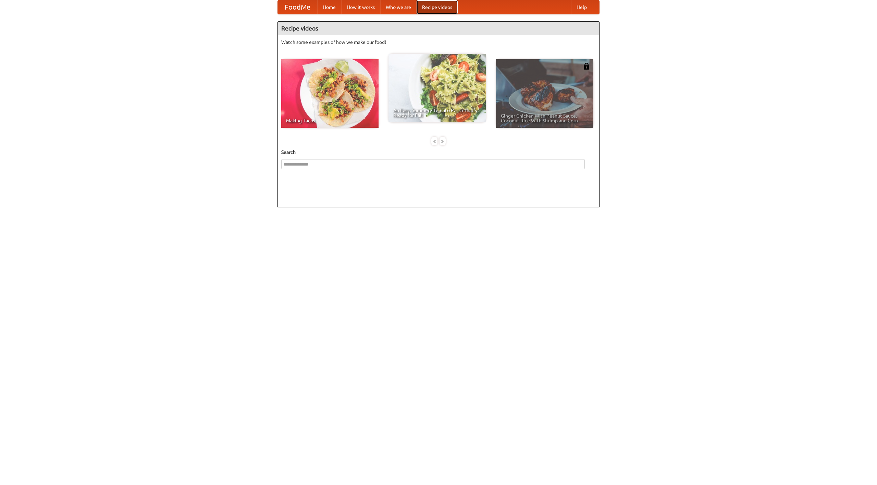  I want to click on h4: Recipe videos, so click(439, 28).